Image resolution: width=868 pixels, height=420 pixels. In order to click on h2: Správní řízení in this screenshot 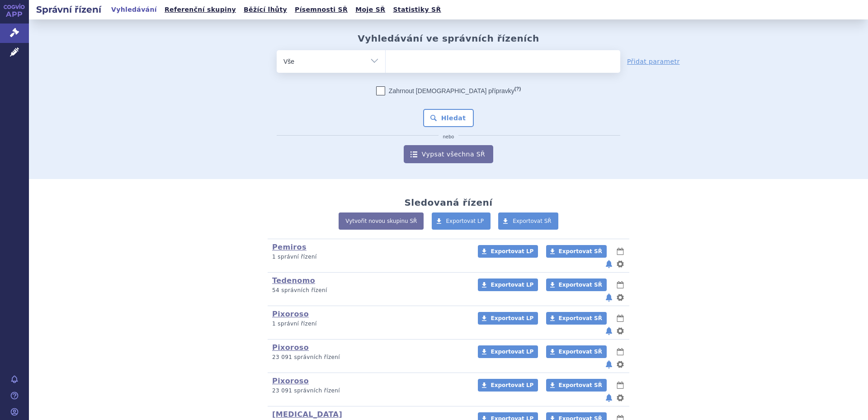, I will do `click(69, 9)`.